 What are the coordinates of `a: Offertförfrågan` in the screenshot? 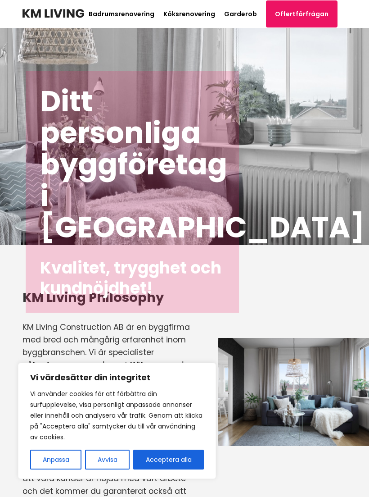 It's located at (302, 14).